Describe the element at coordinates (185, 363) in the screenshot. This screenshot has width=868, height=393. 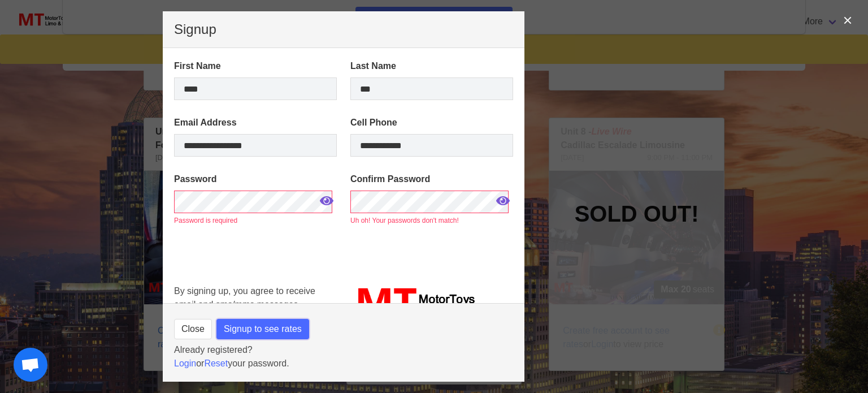
I see `a: Login` at that location.